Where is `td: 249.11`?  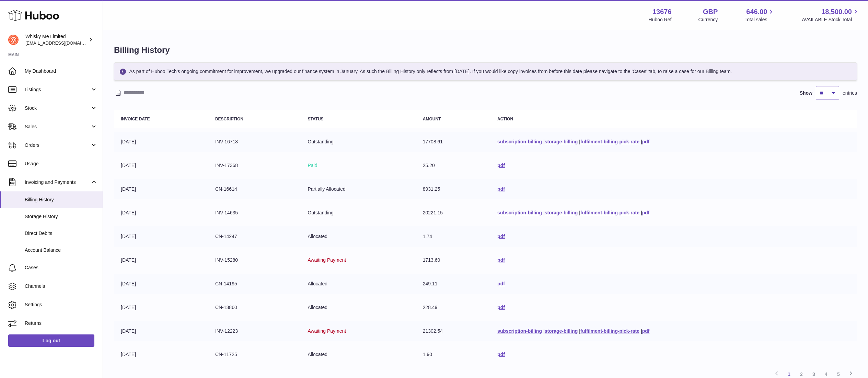 td: 249.11 is located at coordinates (453, 283).